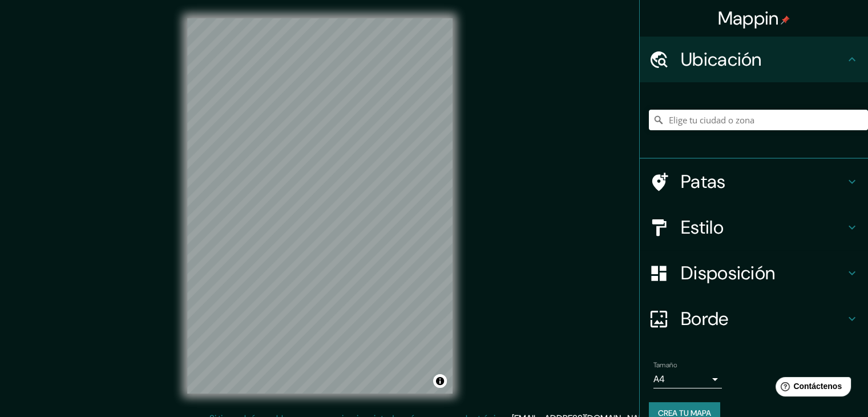 The image size is (868, 417). What do you see at coordinates (51, 13) in the screenshot?
I see `font: Contáctenos` at bounding box center [51, 13].